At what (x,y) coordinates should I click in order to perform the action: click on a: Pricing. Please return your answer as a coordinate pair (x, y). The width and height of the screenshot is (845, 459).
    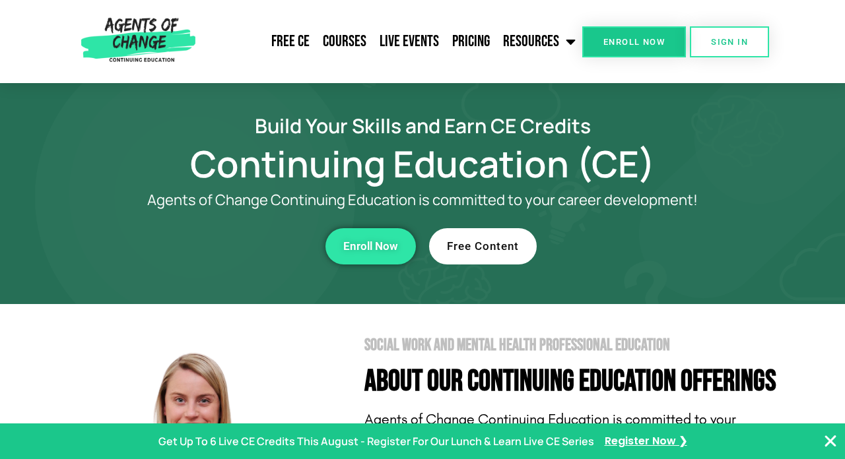
    Looking at the image, I should click on (471, 42).